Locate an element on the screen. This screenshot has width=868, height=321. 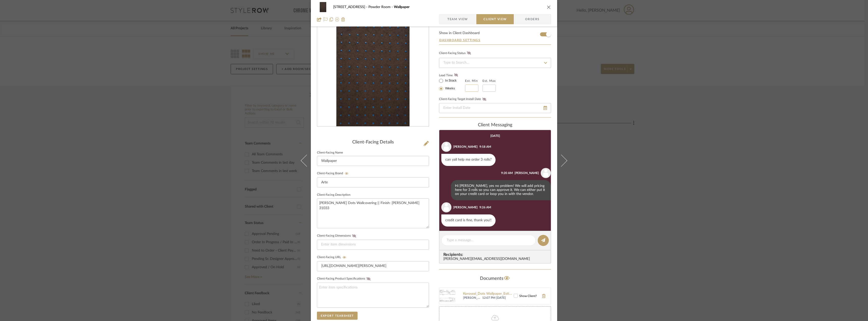
span: Team View is located at coordinates (458, 19).